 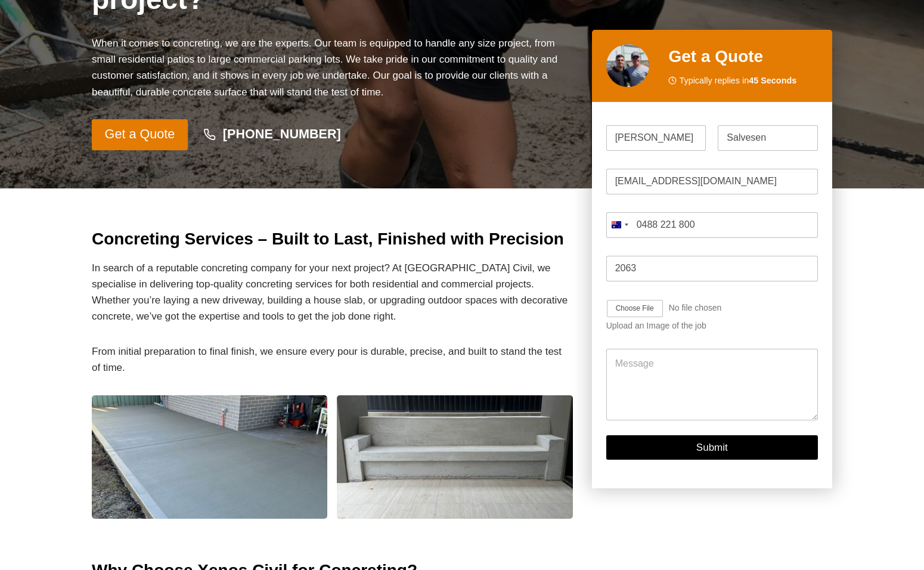 I want to click on p: From initial preparation to final finish, we ensure every pour is durable, precise, and built to ..., so click(x=332, y=360).